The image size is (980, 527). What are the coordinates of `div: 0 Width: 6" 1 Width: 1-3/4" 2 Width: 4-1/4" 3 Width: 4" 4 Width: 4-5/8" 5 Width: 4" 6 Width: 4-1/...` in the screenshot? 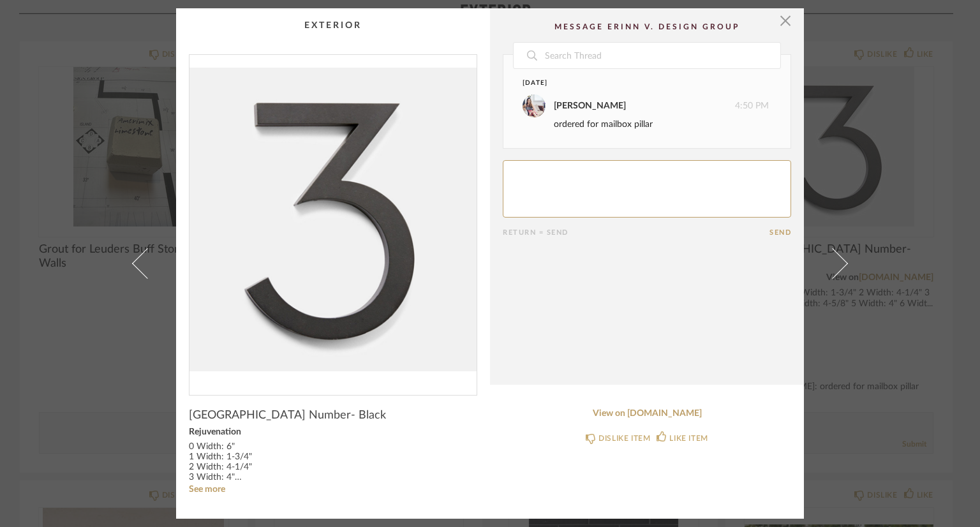 It's located at (333, 462).